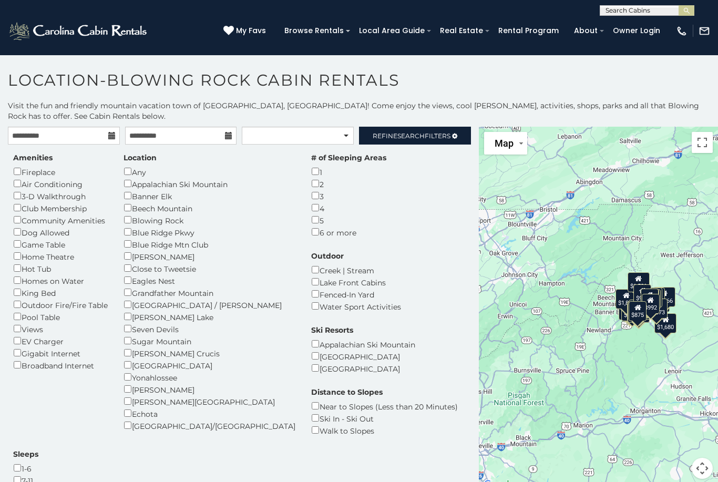  Describe the element at coordinates (638, 313) in the screenshot. I see `div: $1,527` at that location.